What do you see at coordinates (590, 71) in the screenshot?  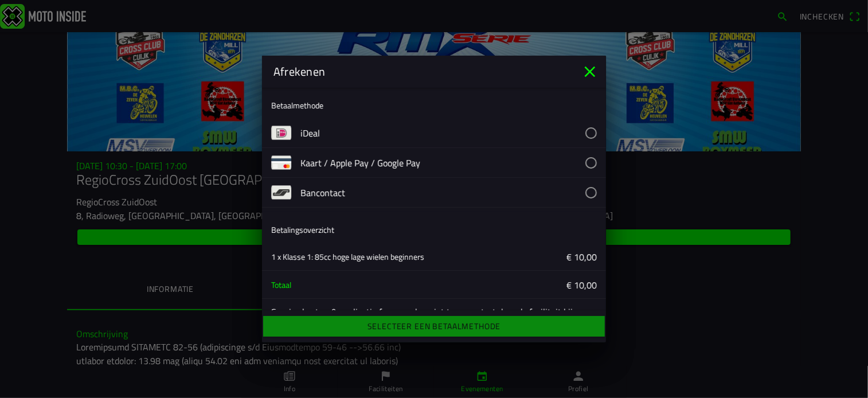 I see `ion-icon: close` at bounding box center [590, 71].